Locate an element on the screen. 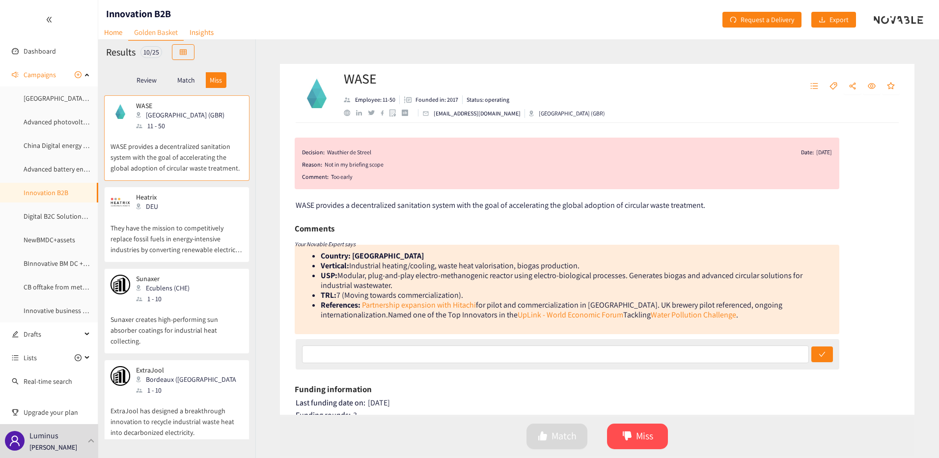 The height and width of the screenshot is (458, 939). span: check is located at coordinates (822, 355).